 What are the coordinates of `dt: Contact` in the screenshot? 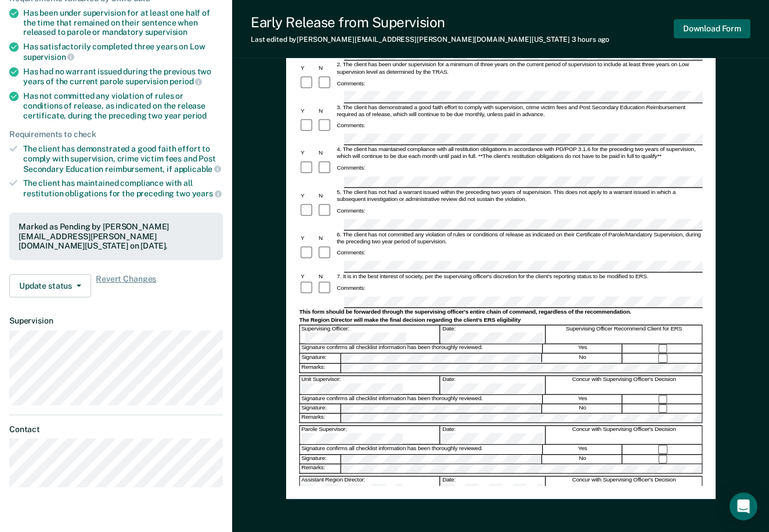 It's located at (116, 429).